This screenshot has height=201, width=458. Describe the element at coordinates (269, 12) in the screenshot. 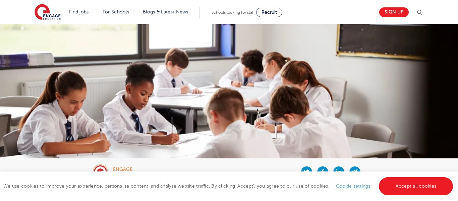

I see `span: Recruit` at that location.